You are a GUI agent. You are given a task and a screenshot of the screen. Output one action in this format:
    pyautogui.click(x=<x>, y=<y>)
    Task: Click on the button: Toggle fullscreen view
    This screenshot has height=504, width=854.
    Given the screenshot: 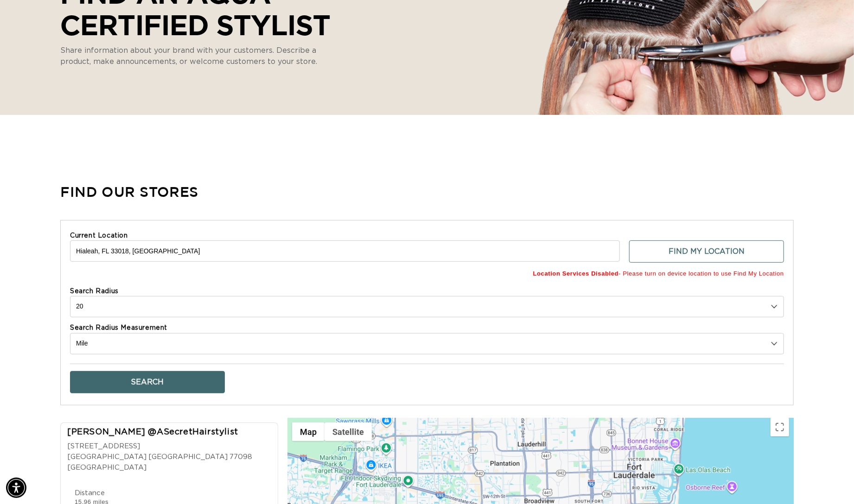 What is the action you would take?
    pyautogui.click(x=780, y=427)
    